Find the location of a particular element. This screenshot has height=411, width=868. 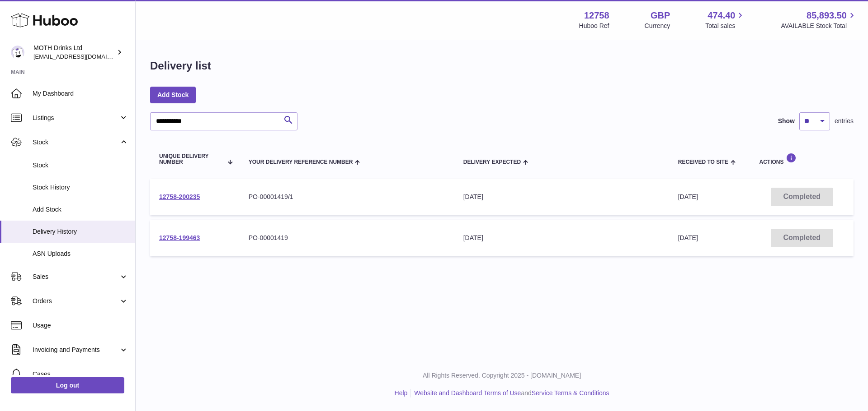

a: 474.40 Total sales is located at coordinates (725, 20).